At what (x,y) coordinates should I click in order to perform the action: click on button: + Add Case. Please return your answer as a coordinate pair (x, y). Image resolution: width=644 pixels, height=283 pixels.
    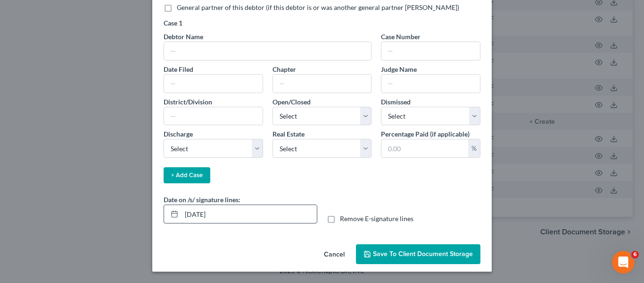
    Looking at the image, I should click on (187, 176).